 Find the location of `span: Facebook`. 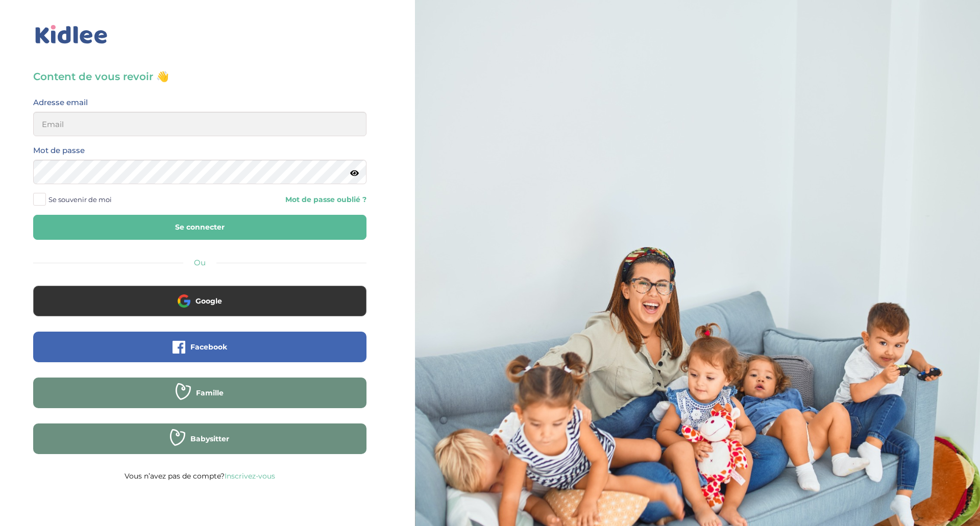

span: Facebook is located at coordinates (209, 347).